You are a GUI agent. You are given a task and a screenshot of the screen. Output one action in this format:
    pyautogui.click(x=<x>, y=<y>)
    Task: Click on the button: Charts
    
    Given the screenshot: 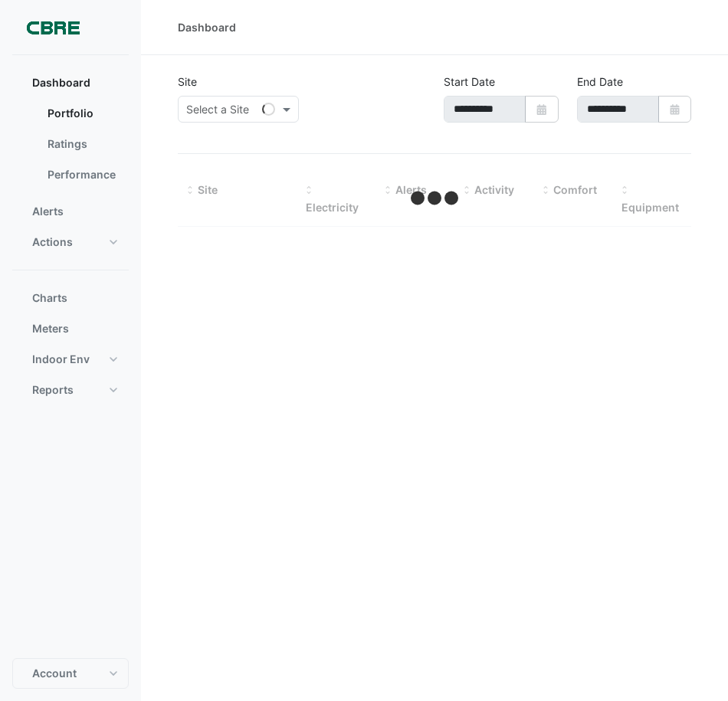 What is the action you would take?
    pyautogui.click(x=71, y=298)
    